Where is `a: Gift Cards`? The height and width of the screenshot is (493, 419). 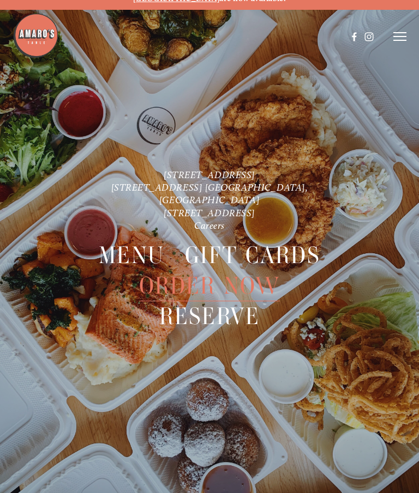 a: Gift Cards is located at coordinates (252, 255).